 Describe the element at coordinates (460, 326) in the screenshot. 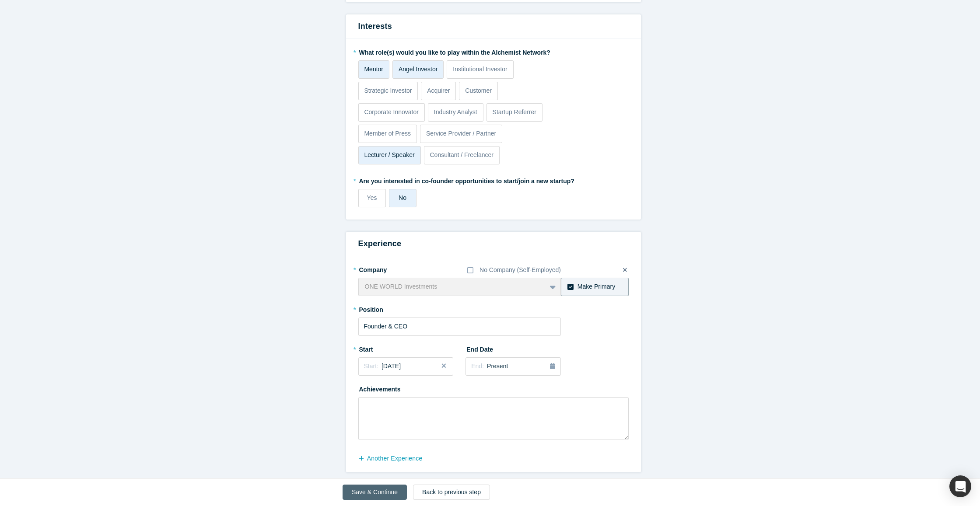

I see `input: Sales Manager` at that location.